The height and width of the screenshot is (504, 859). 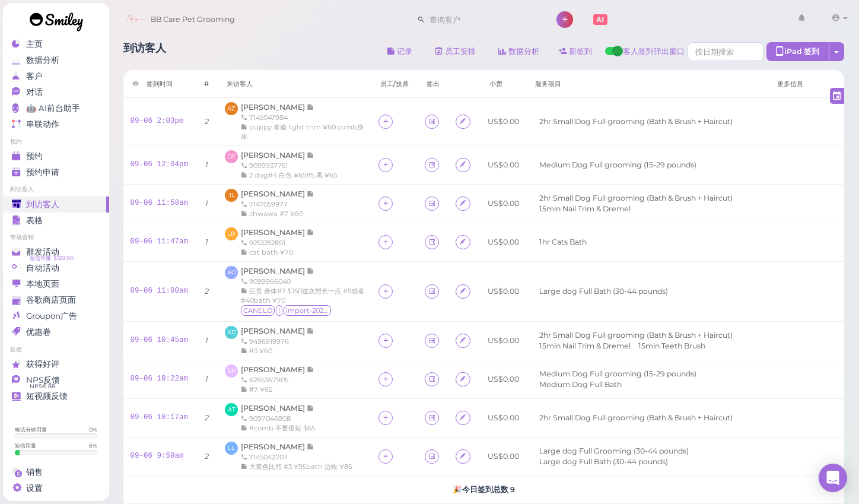 What do you see at coordinates (231, 371) in the screenshot?
I see `span: SP` at bounding box center [231, 371].